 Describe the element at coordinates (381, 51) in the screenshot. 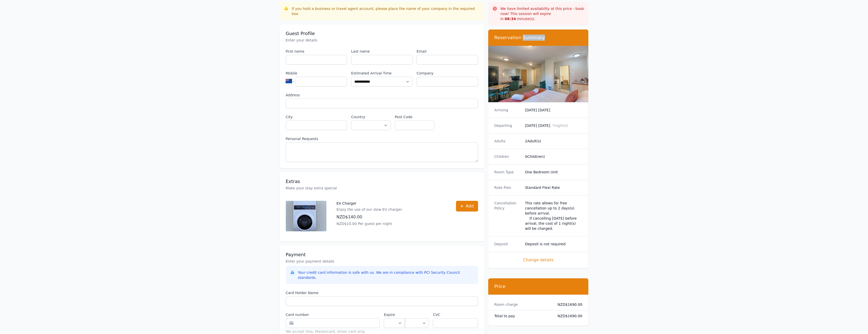

I see `label: Last name` at that location.